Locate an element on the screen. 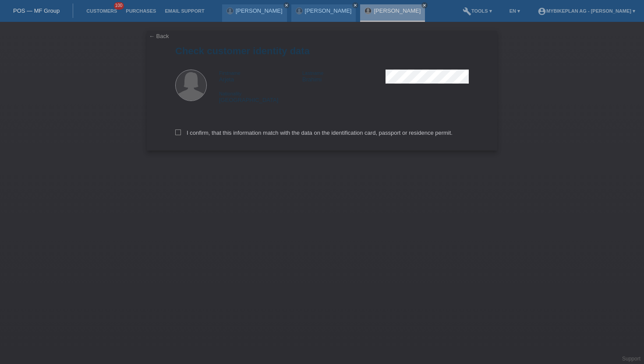 This screenshot has height=364, width=644. div: Arjeta is located at coordinates (260, 76).